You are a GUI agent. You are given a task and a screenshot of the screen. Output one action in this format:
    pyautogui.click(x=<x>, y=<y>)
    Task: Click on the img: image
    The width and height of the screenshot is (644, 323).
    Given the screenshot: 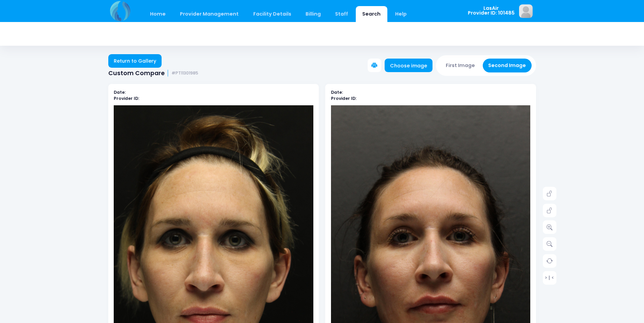 What is the action you would take?
    pyautogui.click(x=525, y=11)
    